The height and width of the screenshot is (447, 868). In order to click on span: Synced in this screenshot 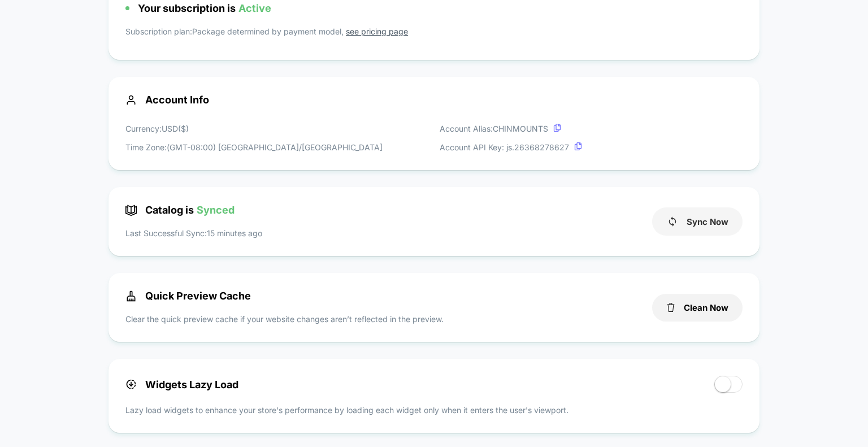, I will do `click(215, 210)`.